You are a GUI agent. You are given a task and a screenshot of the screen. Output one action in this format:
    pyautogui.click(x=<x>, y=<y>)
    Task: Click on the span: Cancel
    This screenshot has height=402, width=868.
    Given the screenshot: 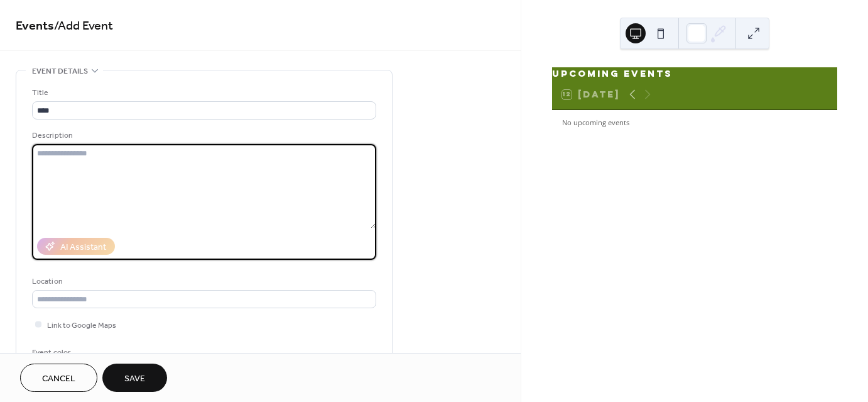 What is the action you would take?
    pyautogui.click(x=58, y=379)
    